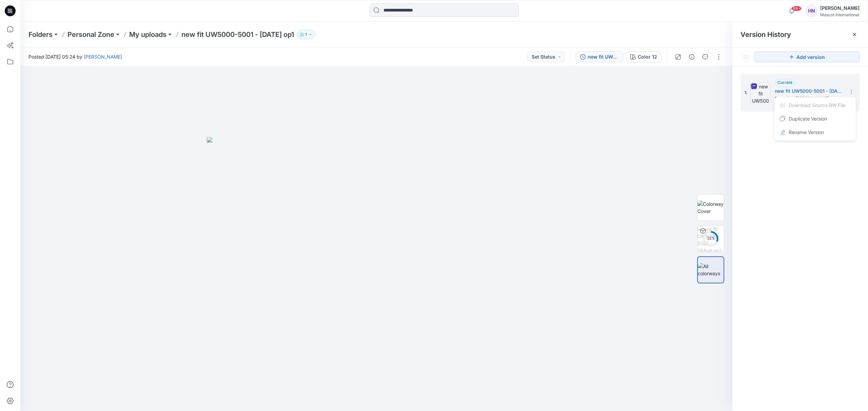  Describe the element at coordinates (808, 119) in the screenshot. I see `span: Duplicate Version` at that location.